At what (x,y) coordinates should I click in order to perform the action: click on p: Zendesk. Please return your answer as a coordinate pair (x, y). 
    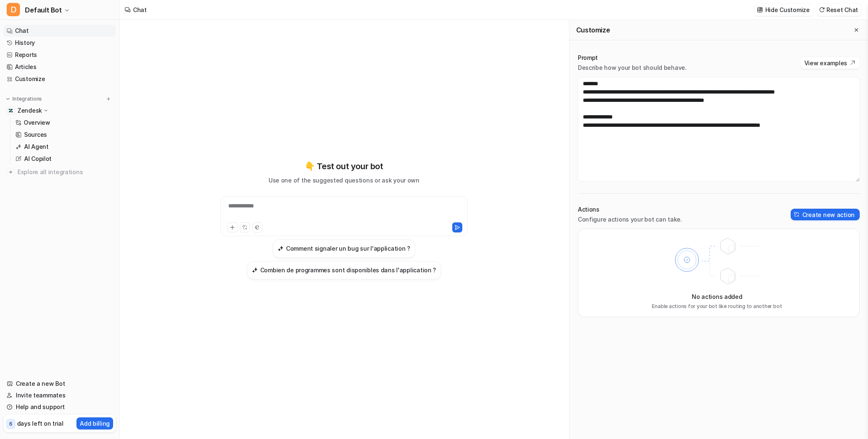
    Looking at the image, I should click on (30, 110).